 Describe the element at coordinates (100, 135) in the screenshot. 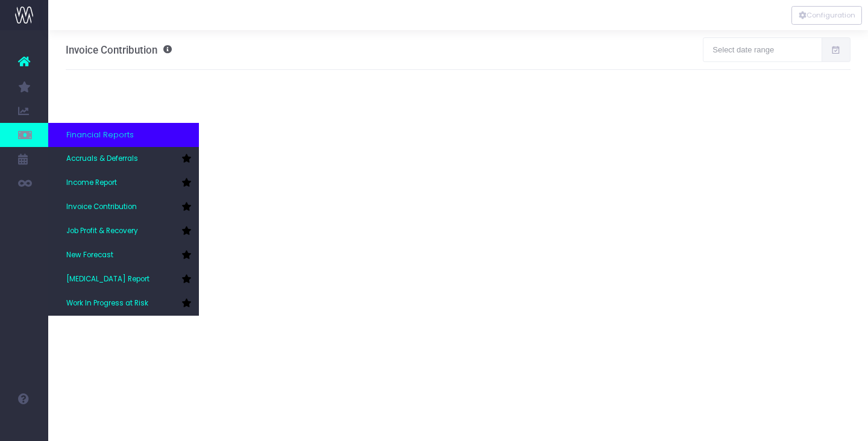

I see `span: Financial Reports` at that location.